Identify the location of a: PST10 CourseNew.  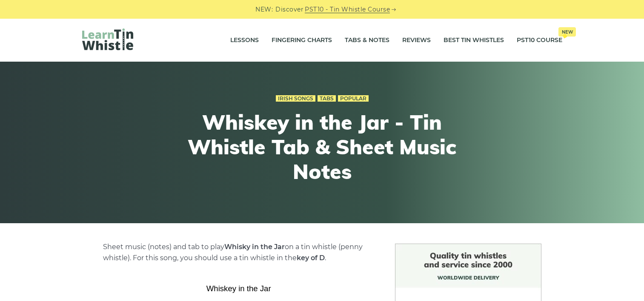
(539, 41).